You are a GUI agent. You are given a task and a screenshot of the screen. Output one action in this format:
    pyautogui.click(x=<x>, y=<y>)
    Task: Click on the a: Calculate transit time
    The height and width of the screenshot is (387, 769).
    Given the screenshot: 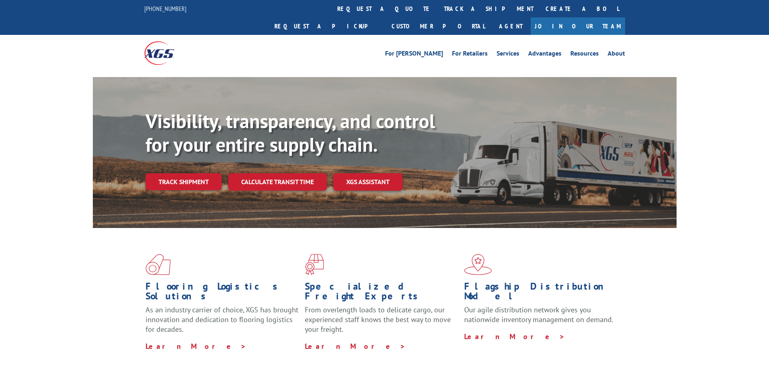 What is the action you would take?
    pyautogui.click(x=277, y=182)
    